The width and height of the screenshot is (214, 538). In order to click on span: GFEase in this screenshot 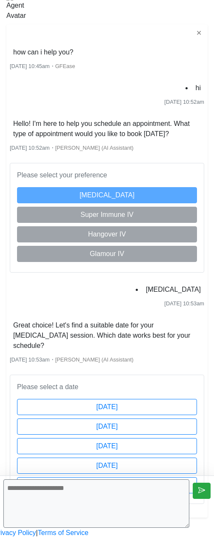, I will do `click(65, 66)`.